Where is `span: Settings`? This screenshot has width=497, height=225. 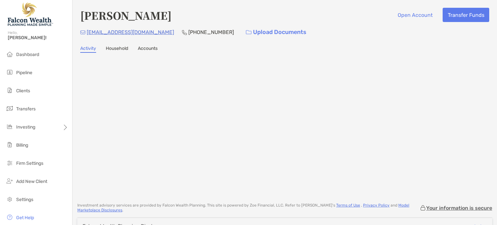
span: Settings is located at coordinates (25, 200).